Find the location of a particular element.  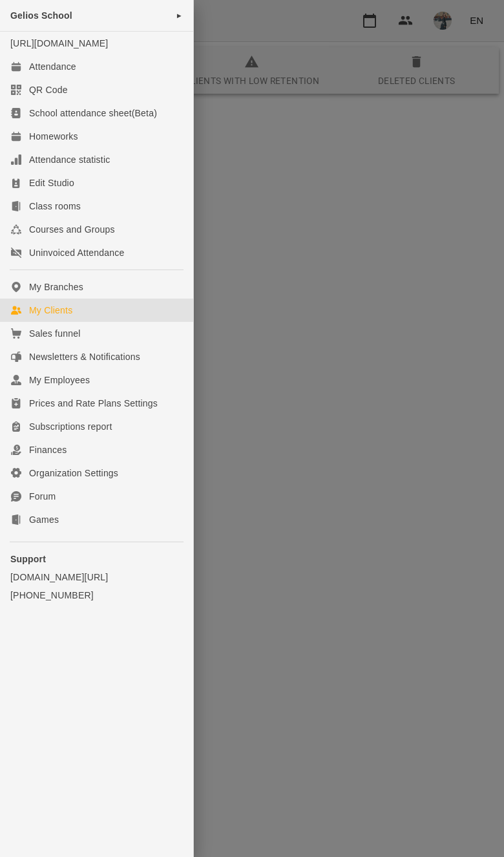

div: Homeworks is located at coordinates (53, 136).